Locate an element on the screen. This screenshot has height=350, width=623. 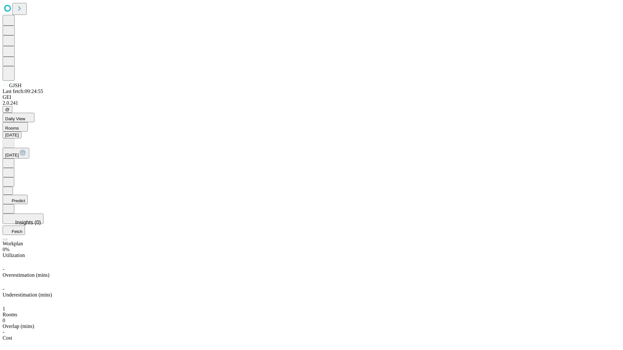
span: 0% is located at coordinates (6, 250).